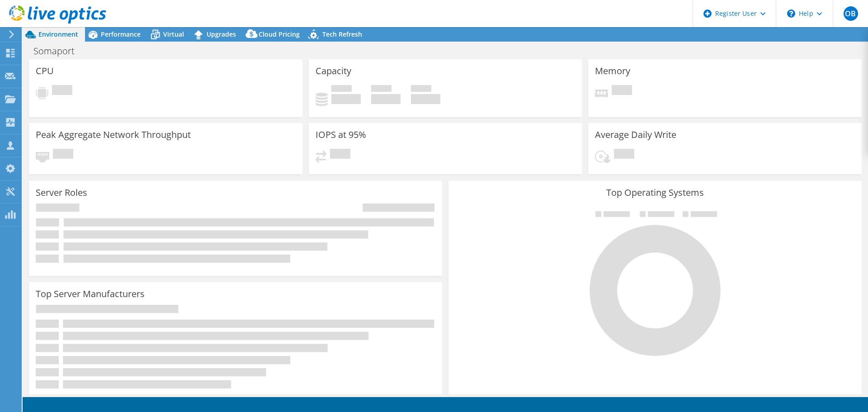  What do you see at coordinates (421, 89) in the screenshot?
I see `span: Total` at bounding box center [421, 89].